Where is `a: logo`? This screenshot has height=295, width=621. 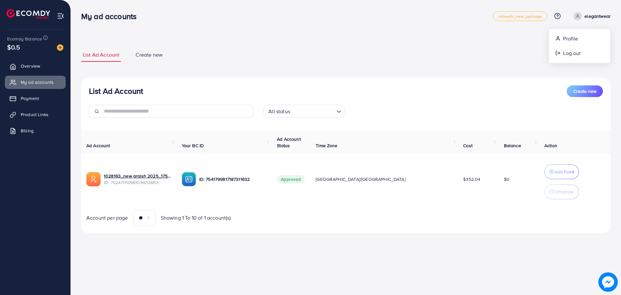
a: logo is located at coordinates (28, 14).